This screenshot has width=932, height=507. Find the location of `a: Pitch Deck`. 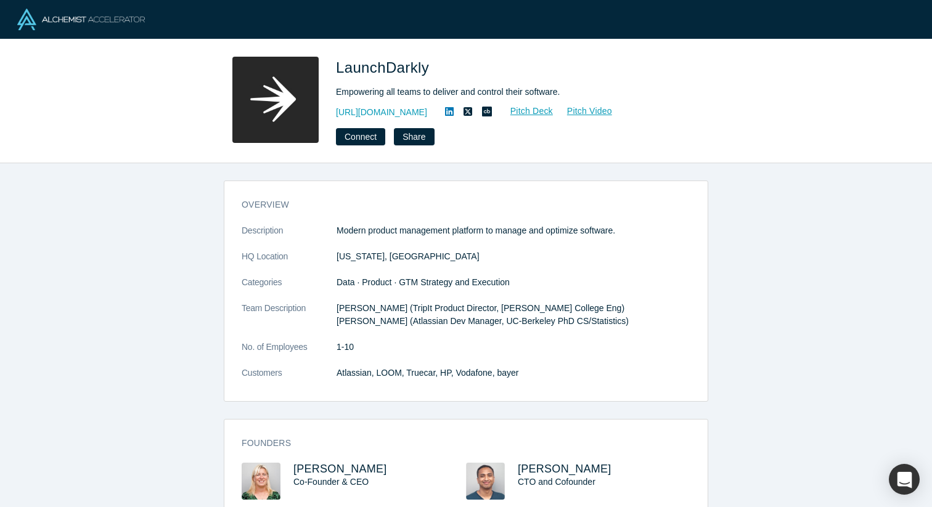

a: Pitch Deck is located at coordinates (525, 111).